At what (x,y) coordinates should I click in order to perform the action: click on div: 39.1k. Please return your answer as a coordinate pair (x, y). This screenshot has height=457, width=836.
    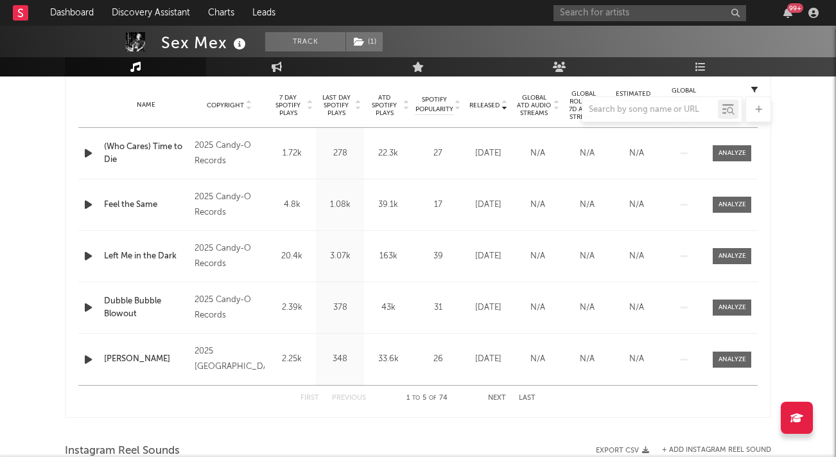
    Looking at the image, I should click on (388, 205).